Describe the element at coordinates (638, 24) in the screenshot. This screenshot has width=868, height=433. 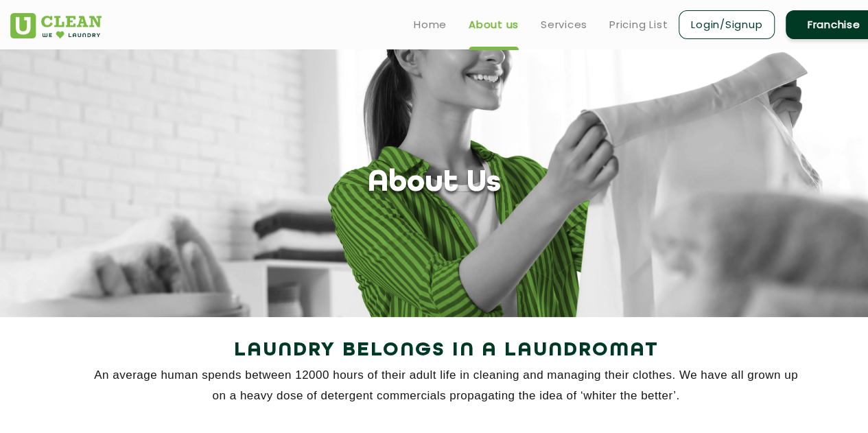
I see `a: Pricing List` at that location.